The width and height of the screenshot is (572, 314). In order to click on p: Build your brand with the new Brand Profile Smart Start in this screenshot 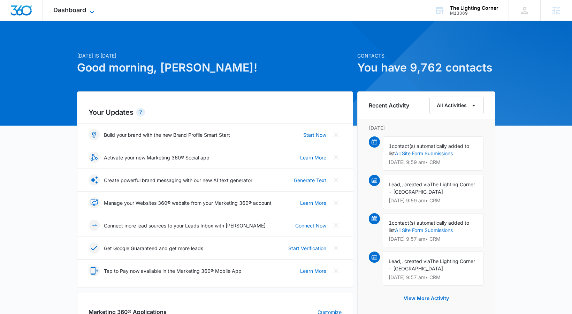, I will do `click(167, 135)`.